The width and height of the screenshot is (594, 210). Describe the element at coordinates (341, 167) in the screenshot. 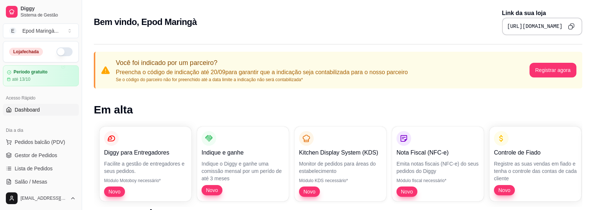

I see `p: Monitor de pedidos para áreas do estabelecimento` at that location.